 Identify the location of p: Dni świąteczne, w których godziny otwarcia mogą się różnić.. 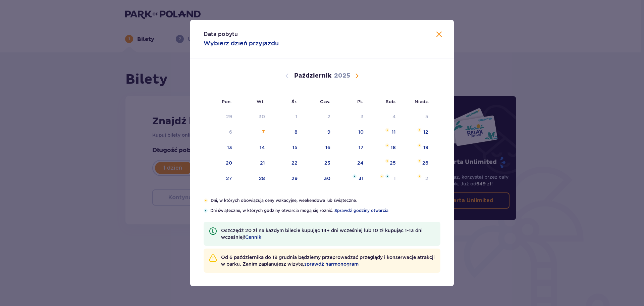
(325, 211).